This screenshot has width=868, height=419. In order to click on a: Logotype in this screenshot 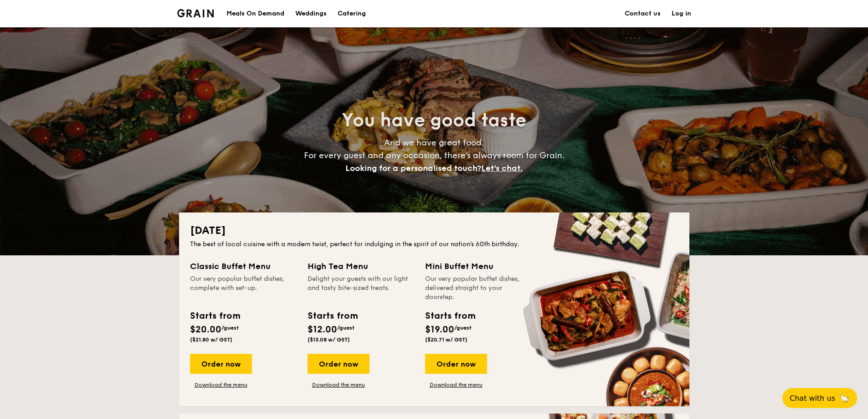, I will do `click(196, 13)`.